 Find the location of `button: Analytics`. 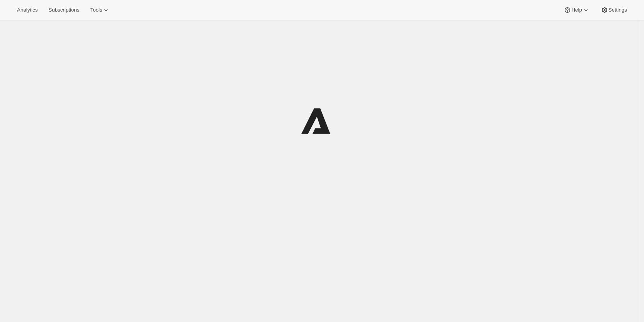

button: Analytics is located at coordinates (27, 10).